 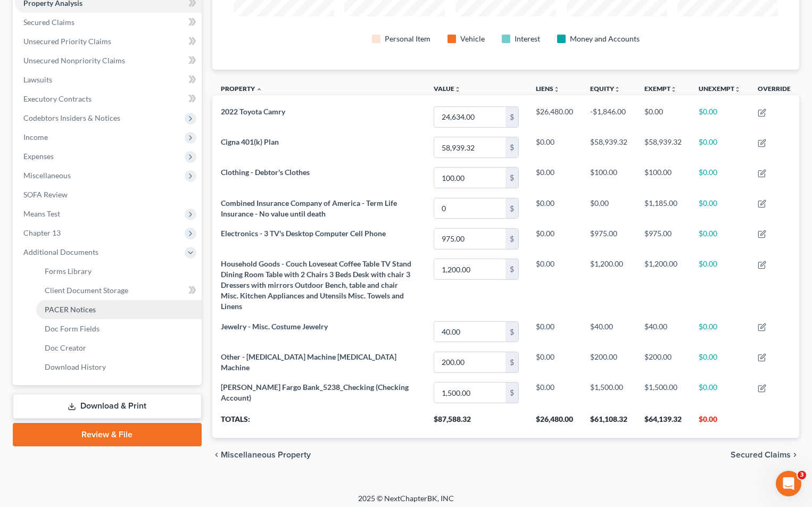 What do you see at coordinates (663, 362) in the screenshot?
I see `td: $200.00` at bounding box center [663, 362].